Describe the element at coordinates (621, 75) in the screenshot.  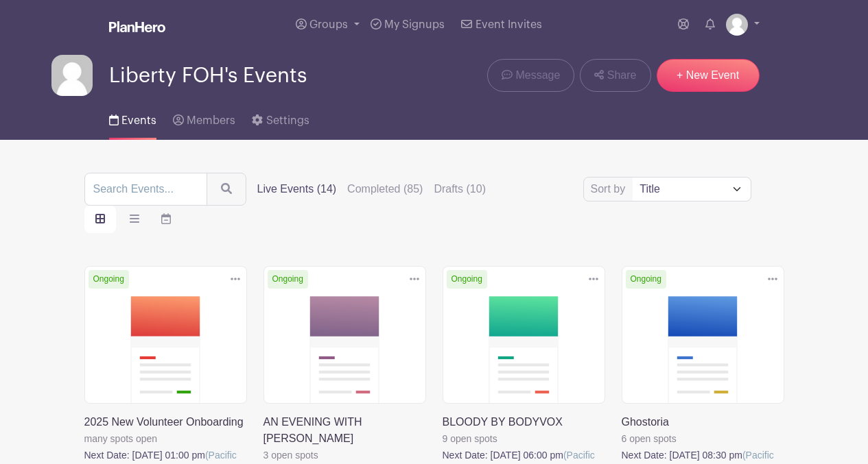
I see `span: Share` at that location.